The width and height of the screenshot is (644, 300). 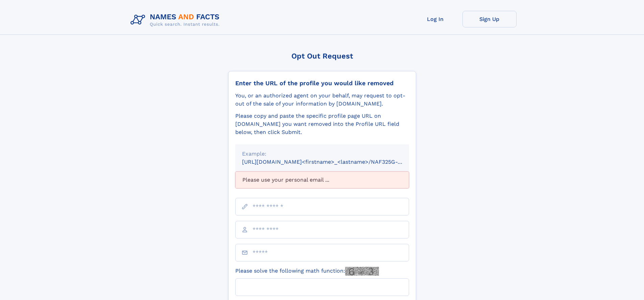 What do you see at coordinates (307, 272) in the screenshot?
I see `label: Please solve the following math function:` at bounding box center [307, 272].